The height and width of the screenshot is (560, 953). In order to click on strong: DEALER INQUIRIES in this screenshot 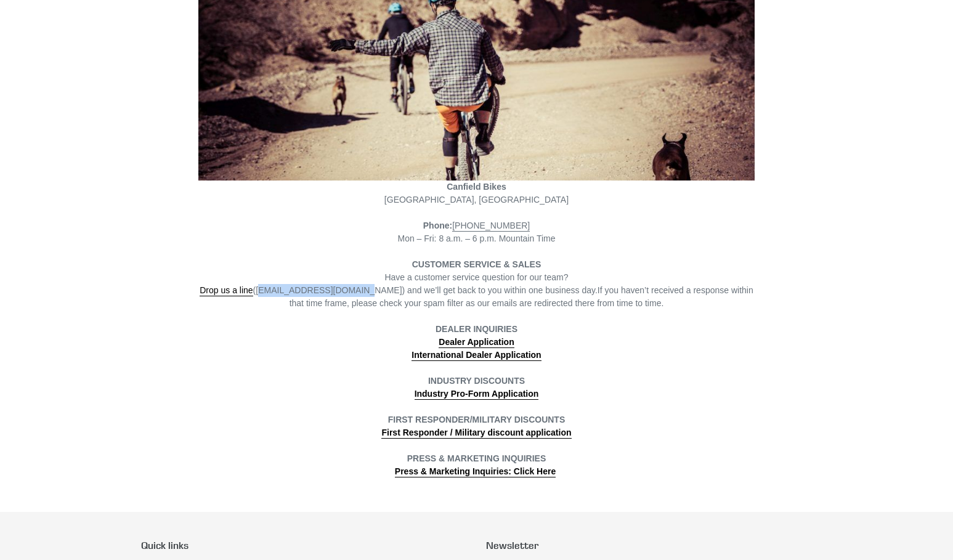, I will do `click(476, 335)`.